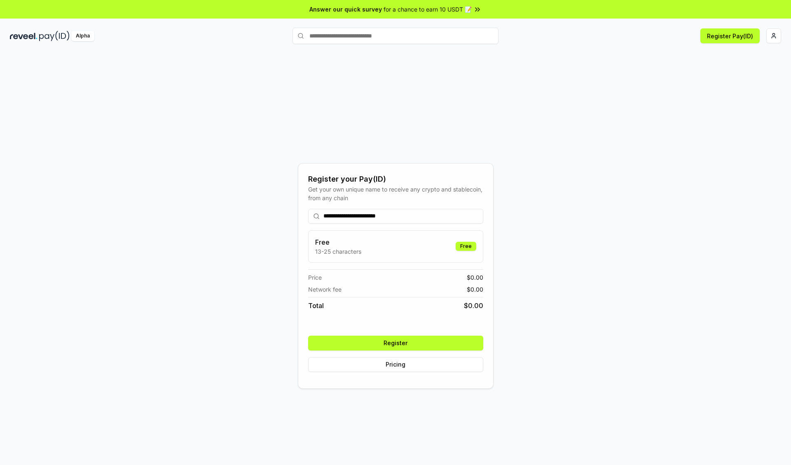  I want to click on span: Answer our quick survey, so click(346, 9).